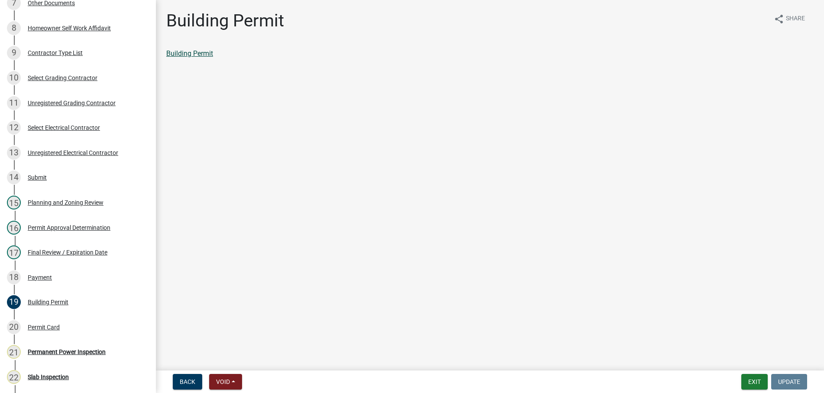 The height and width of the screenshot is (393, 824). What do you see at coordinates (40, 278) in the screenshot?
I see `div: Payment` at bounding box center [40, 278].